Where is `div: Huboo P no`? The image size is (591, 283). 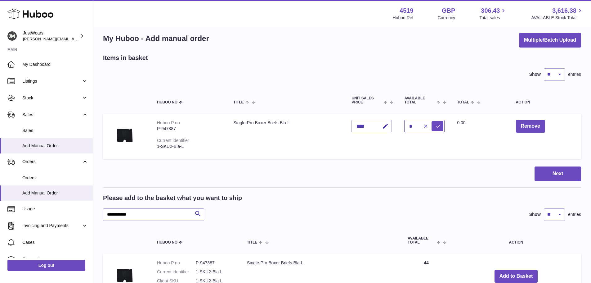
div: Huboo P no is located at coordinates (169, 123).